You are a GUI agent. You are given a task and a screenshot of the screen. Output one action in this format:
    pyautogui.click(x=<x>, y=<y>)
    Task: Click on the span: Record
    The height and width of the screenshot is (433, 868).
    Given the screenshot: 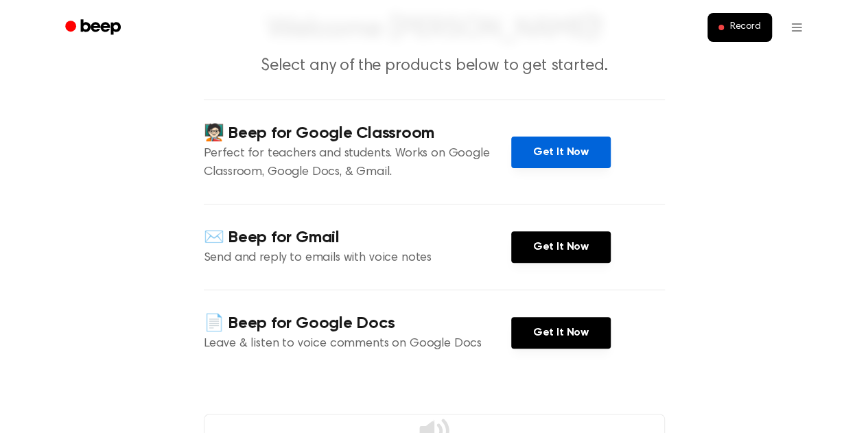 What is the action you would take?
    pyautogui.click(x=744, y=27)
    